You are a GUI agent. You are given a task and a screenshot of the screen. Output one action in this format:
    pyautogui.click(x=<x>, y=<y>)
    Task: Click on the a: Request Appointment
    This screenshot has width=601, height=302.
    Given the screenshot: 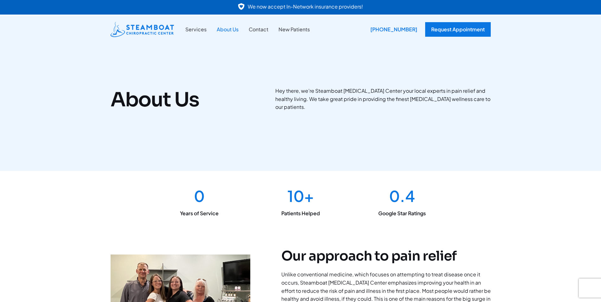 What is the action you would take?
    pyautogui.click(x=458, y=29)
    